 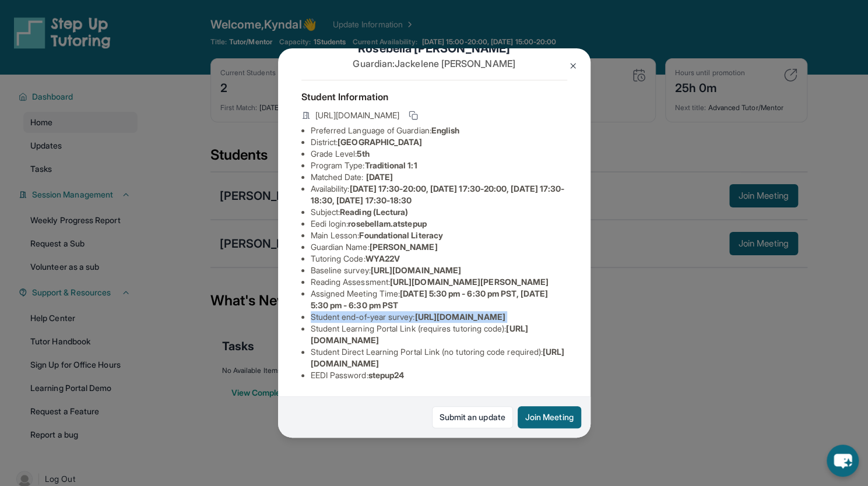 What do you see at coordinates (439, 335) in the screenshot?
I see `li: Student Learning Portal Link (requires tutoring code) :` at bounding box center [439, 335].